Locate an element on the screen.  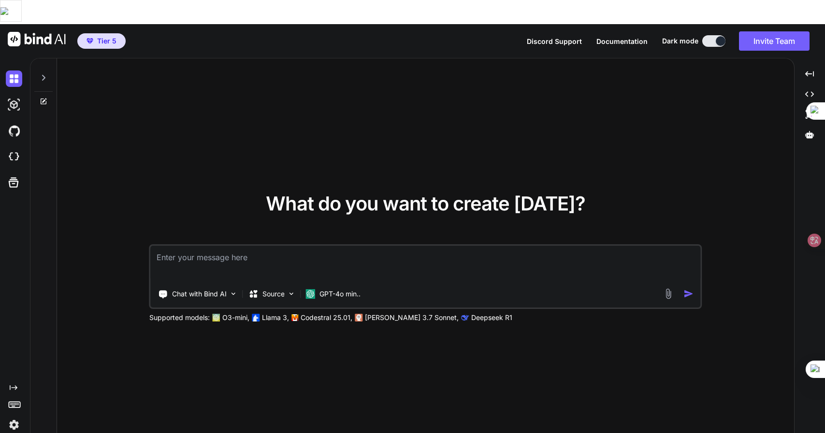
img: GPT-4 is located at coordinates (216, 318).